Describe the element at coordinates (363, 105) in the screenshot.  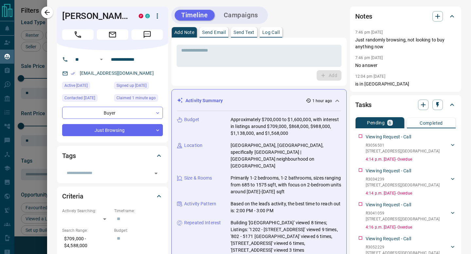
I see `h2: Tasks` at that location.